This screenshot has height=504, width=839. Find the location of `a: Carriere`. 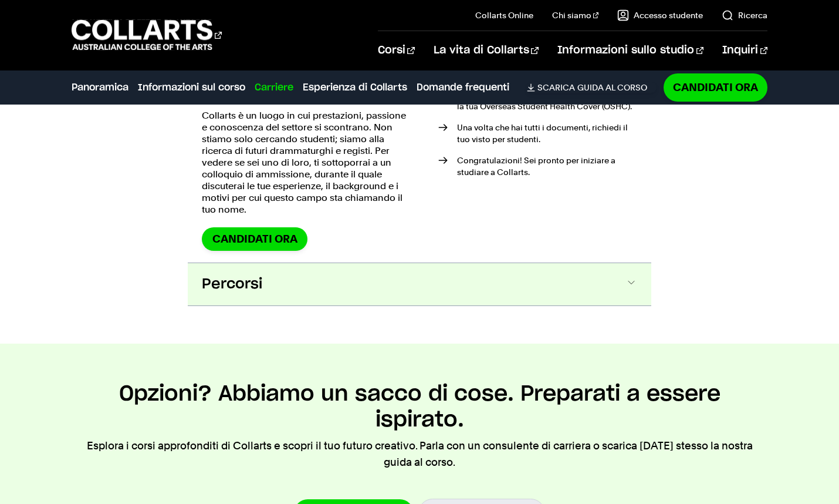

a: Carriere is located at coordinates (274, 87).